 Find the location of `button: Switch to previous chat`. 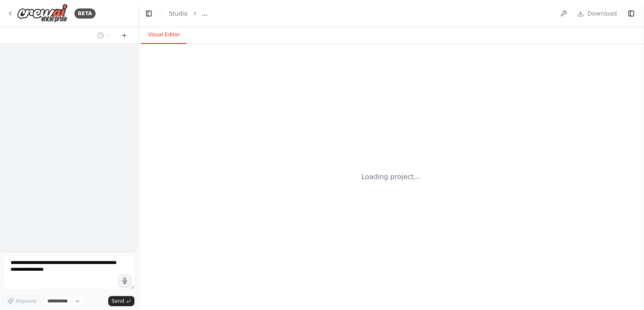

button: Switch to previous chat is located at coordinates (104, 35).